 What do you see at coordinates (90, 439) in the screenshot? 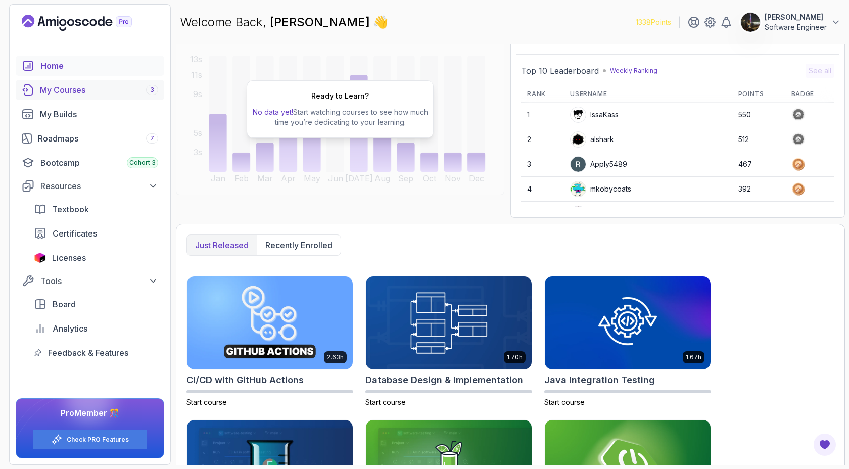
I see `button: Check PRO Features` at bounding box center [90, 439].